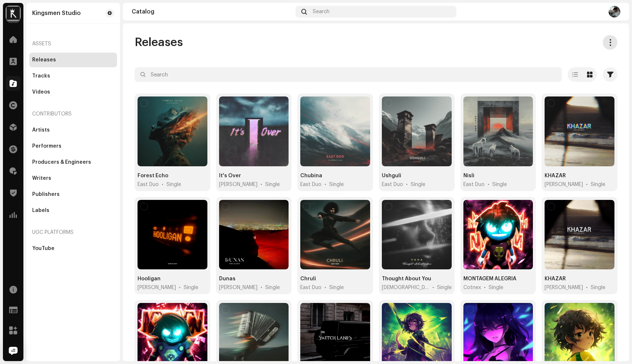 The width and height of the screenshot is (632, 364). Describe the element at coordinates (13, 351) in the screenshot. I see `div: Open Intercom Messenger` at that location.